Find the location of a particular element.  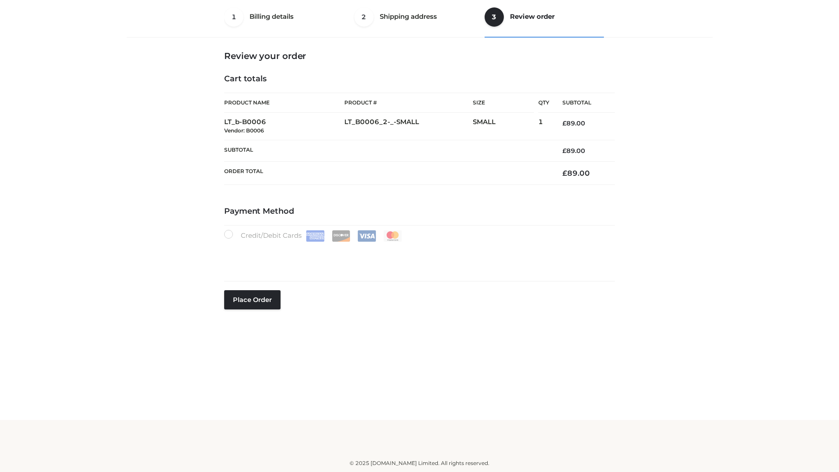

img: Discover is located at coordinates (341, 236).